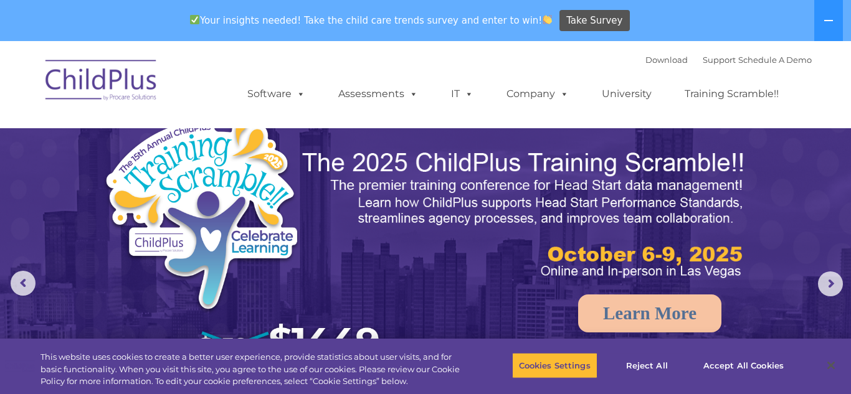  Describe the element at coordinates (378, 94) in the screenshot. I see `a: Assessments` at that location.